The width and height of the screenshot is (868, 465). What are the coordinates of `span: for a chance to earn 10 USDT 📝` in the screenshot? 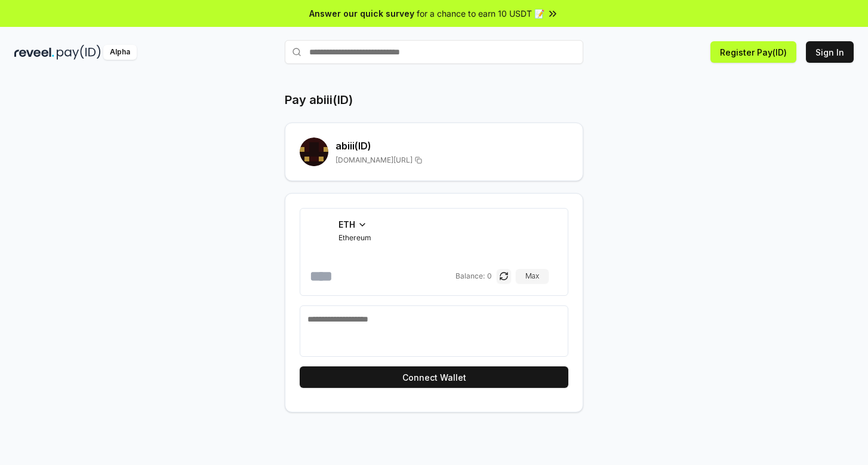 It's located at (481, 13).